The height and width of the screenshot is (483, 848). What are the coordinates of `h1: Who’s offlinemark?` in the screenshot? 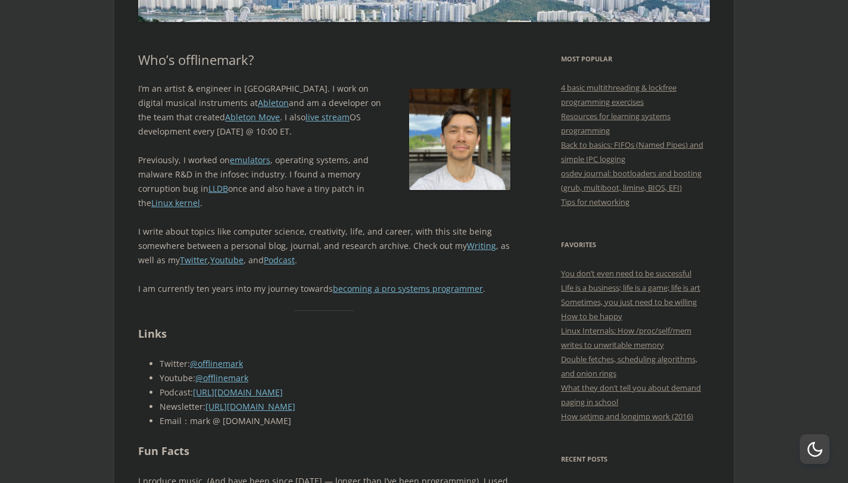 It's located at (324, 60).